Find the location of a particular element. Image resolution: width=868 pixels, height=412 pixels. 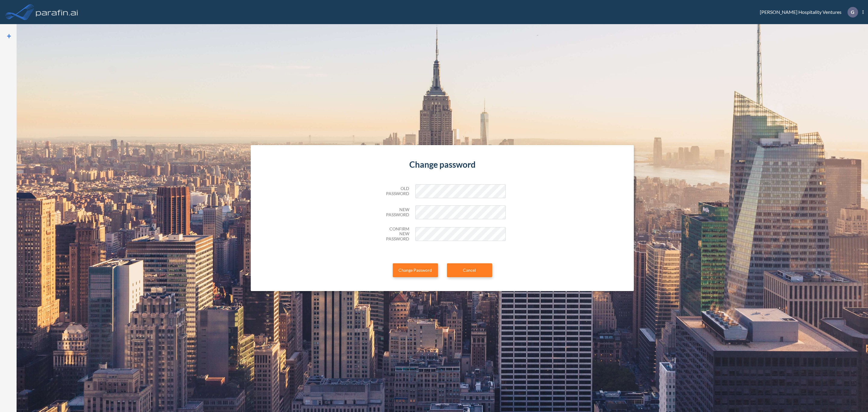

a: Cancel is located at coordinates (470, 270).